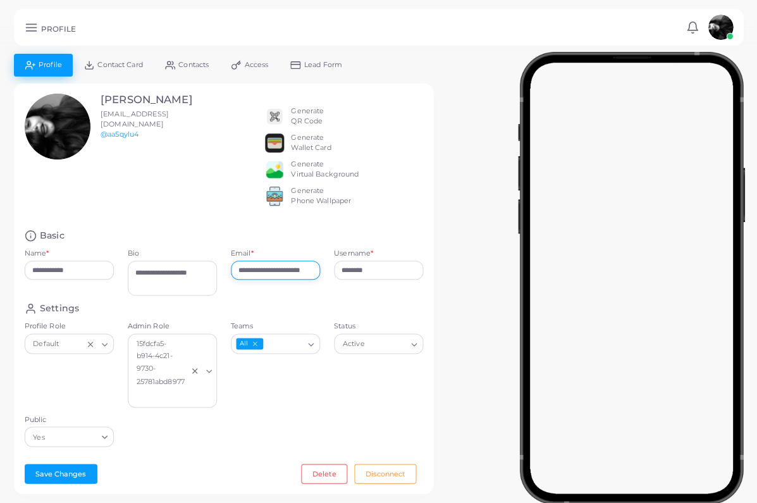 The image size is (757, 503). I want to click on button: Deselect All, so click(255, 343).